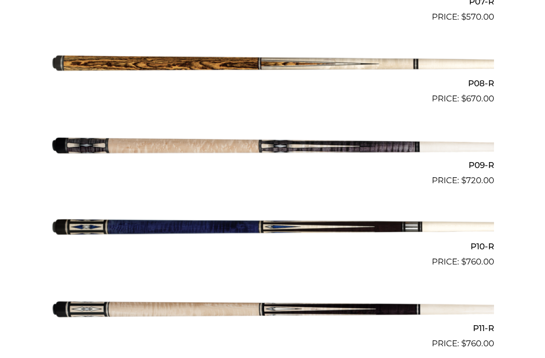 This screenshot has height=358, width=545. Describe the element at coordinates (272, 67) in the screenshot. I see `a: P08-R $670.00` at that location.